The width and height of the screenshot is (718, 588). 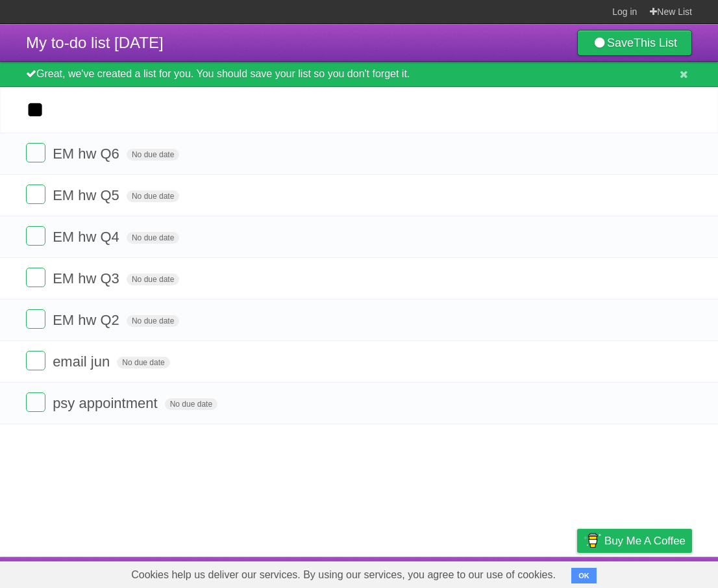 What do you see at coordinates (644, 540) in the screenshot?
I see `span: Buy me a coffee` at bounding box center [644, 540].